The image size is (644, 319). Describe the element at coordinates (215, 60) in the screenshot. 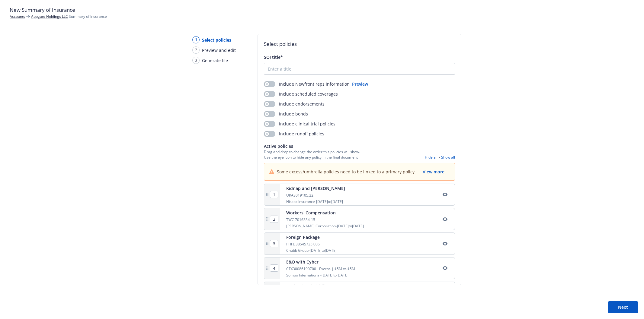

I see `span: Generate file` at that location.